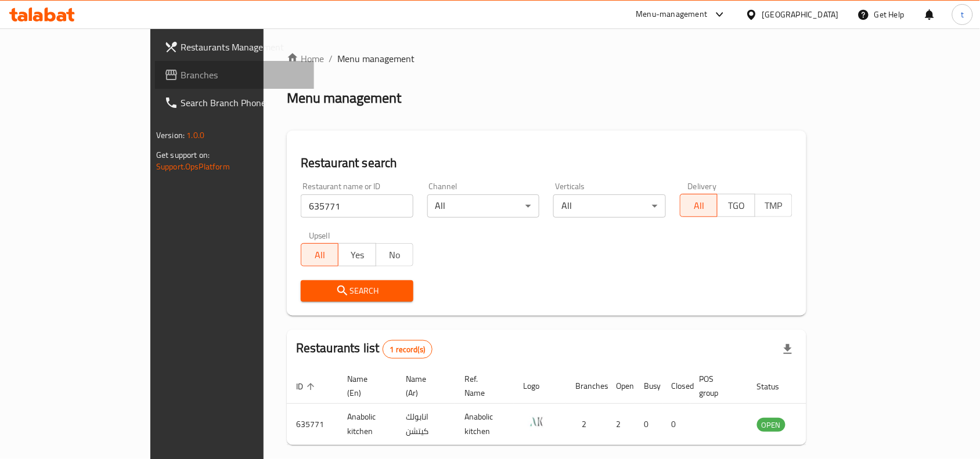  What do you see at coordinates (243, 103) in the screenshot?
I see `span: Search Branch Phone` at bounding box center [243, 103].